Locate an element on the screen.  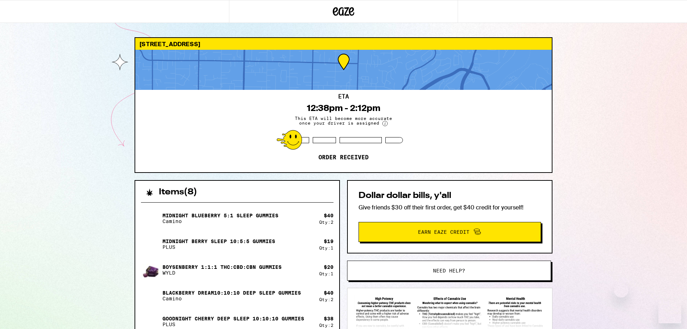
button: Need help? is located at coordinates (449, 271).